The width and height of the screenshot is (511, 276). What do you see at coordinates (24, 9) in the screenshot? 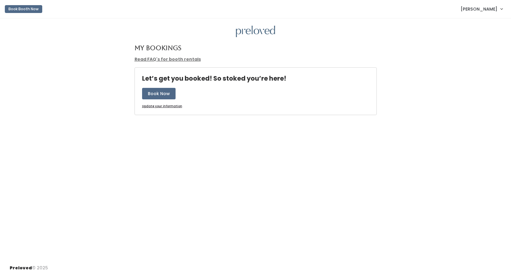
I see `a: Book Booth Now` at bounding box center [24, 9].